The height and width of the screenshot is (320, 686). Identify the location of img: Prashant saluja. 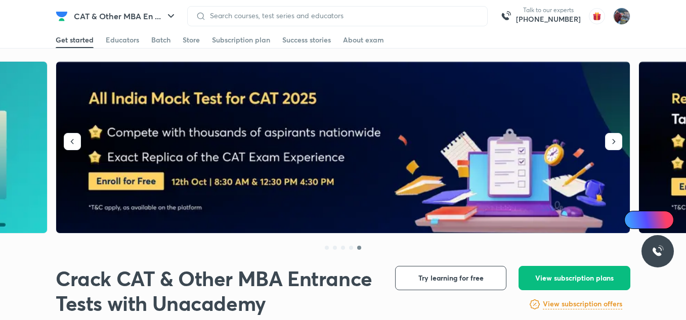
(622, 16).